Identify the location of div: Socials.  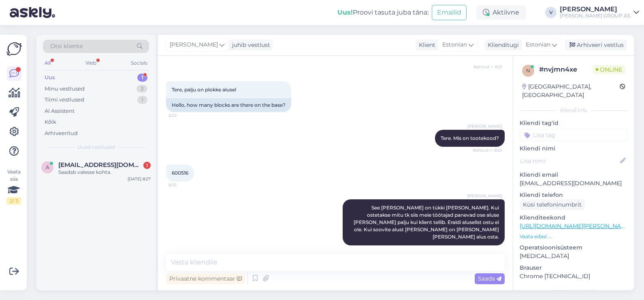
(139, 63).